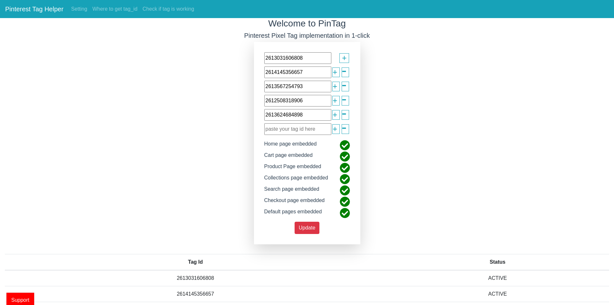 The image size is (614, 305). I want to click on th: Tag Id, so click(195, 262).